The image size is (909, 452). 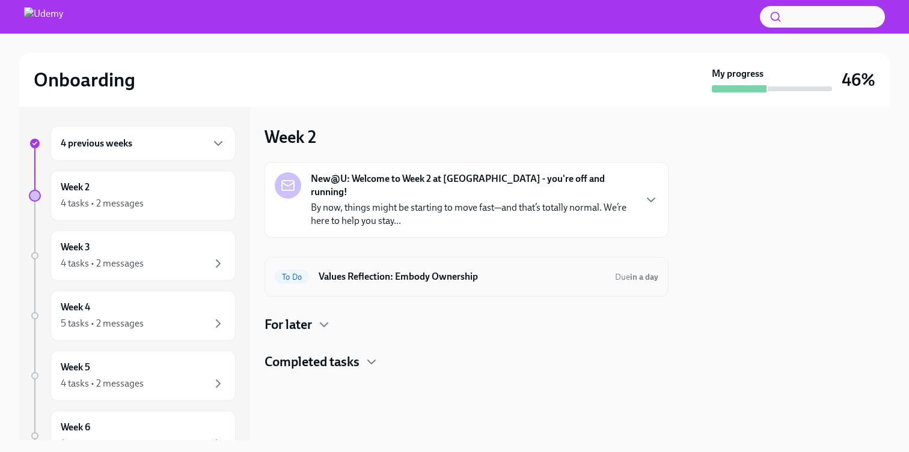 I want to click on h2: Onboarding, so click(x=84, y=80).